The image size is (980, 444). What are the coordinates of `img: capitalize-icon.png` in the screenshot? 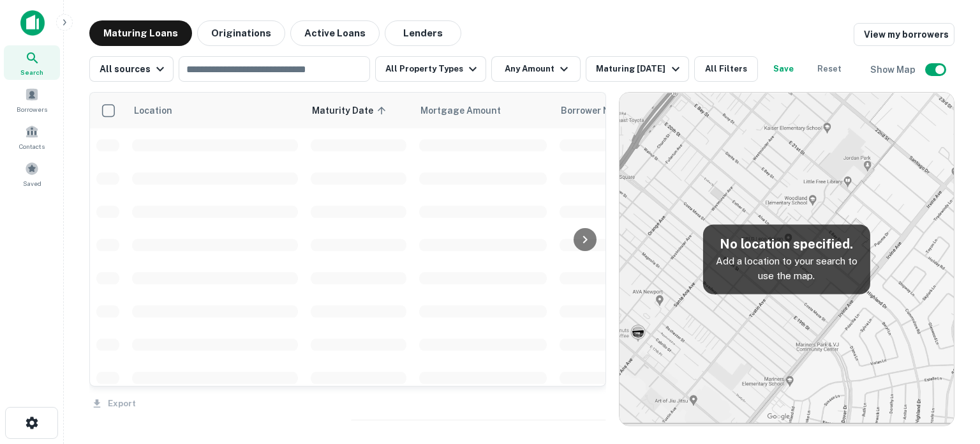 It's located at (33, 23).